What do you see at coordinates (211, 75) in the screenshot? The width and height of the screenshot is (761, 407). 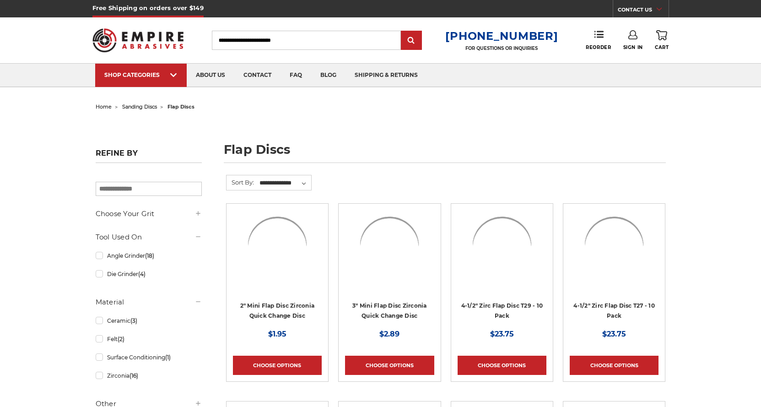 I see `a: about us` at bounding box center [211, 75].